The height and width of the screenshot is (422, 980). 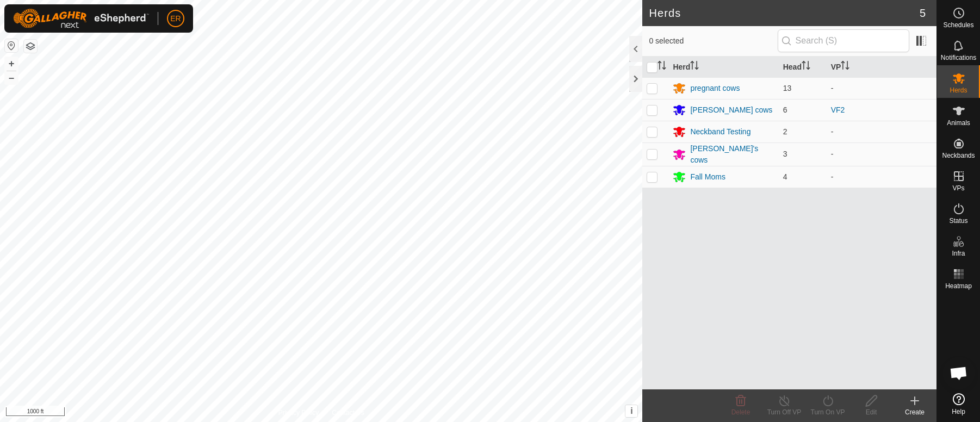 I want to click on div: Turn On VP, so click(x=828, y=412).